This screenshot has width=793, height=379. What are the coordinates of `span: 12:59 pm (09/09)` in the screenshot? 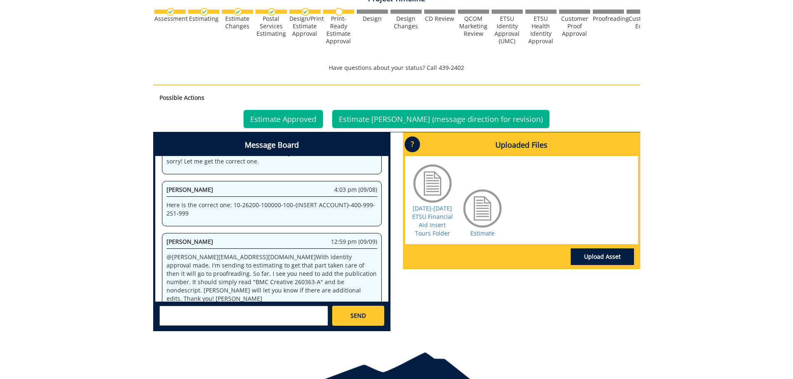 It's located at (354, 242).